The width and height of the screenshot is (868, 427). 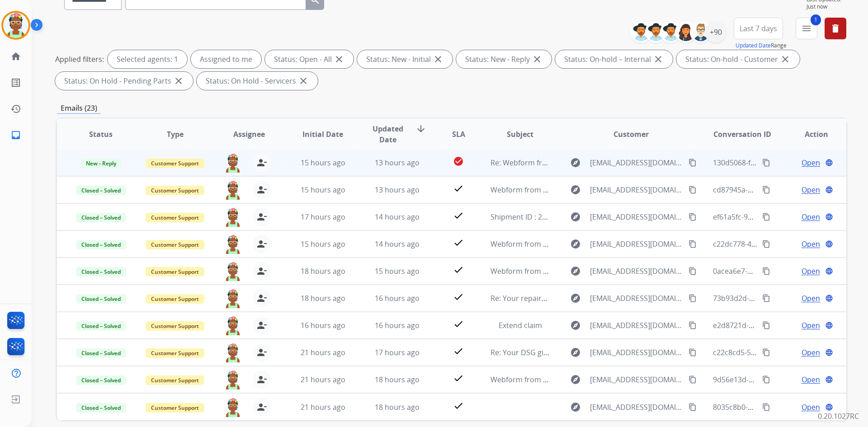 What do you see at coordinates (521, 325) in the screenshot?
I see `span: Extend claim` at bounding box center [521, 325].